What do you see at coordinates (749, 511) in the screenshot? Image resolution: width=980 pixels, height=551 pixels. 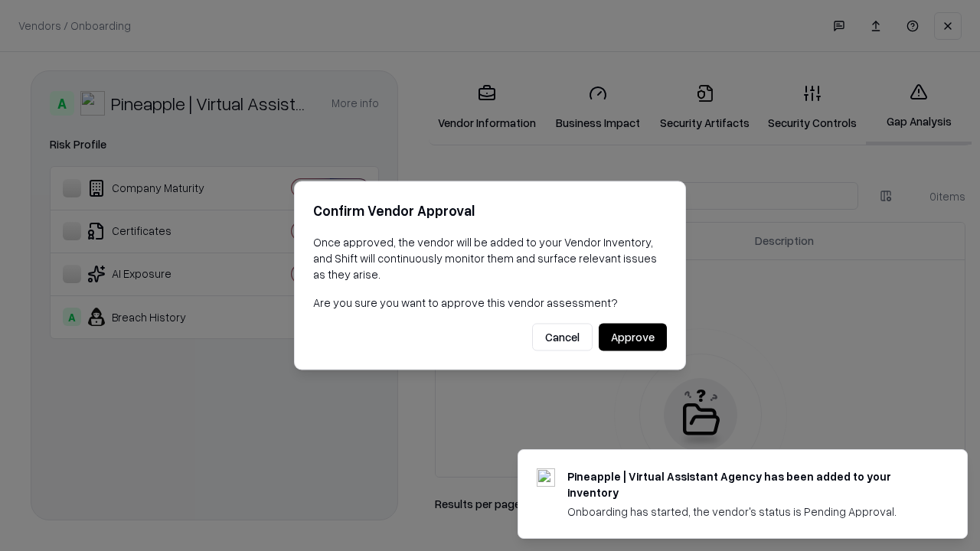 I see `div: Onboarding has started, the vendor's status is Pending Approval.` at bounding box center [749, 511].